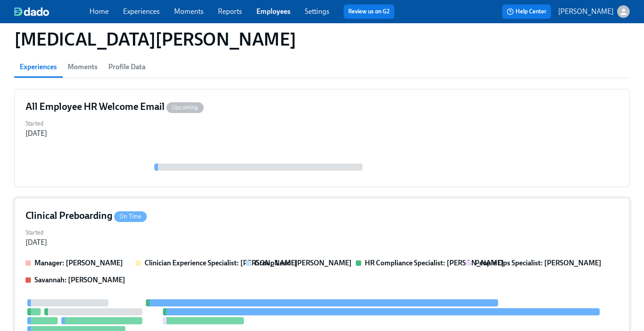 Image resolution: width=644 pixels, height=331 pixels. What do you see at coordinates (317, 11) in the screenshot?
I see `a: Settings` at bounding box center [317, 11].